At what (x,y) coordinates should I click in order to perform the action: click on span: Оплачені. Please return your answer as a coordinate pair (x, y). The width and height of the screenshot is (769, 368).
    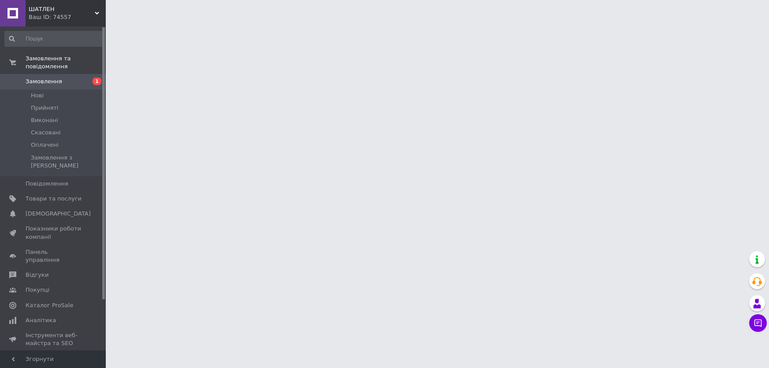
    Looking at the image, I should click on (44, 145).